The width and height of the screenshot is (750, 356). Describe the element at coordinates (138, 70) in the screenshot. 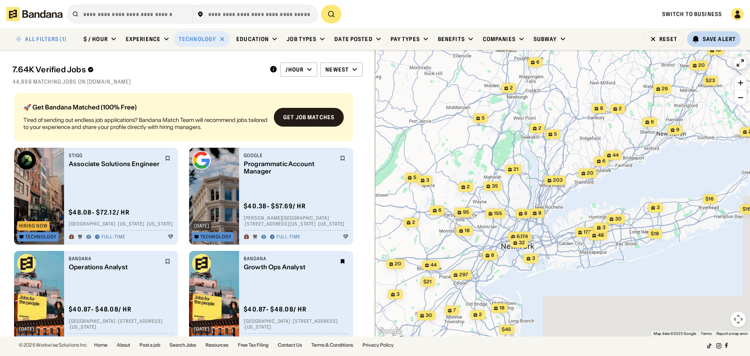

I see `div: 7.64K Verified Jobs` at that location.